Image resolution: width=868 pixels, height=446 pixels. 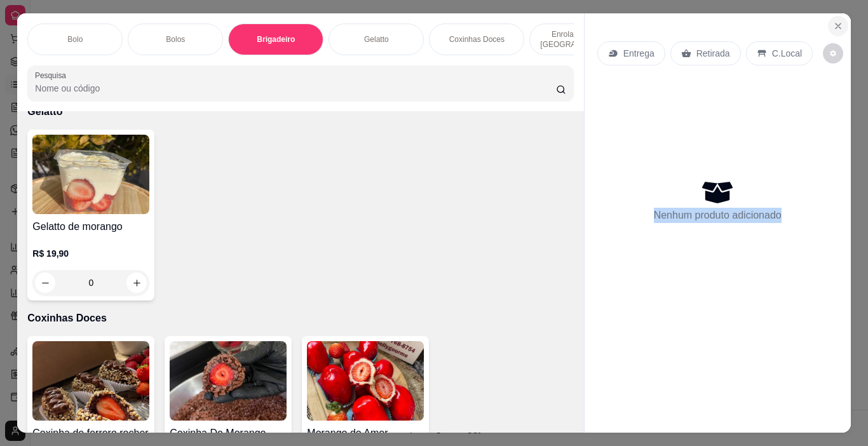 I want to click on p: C.Local, so click(x=786, y=53).